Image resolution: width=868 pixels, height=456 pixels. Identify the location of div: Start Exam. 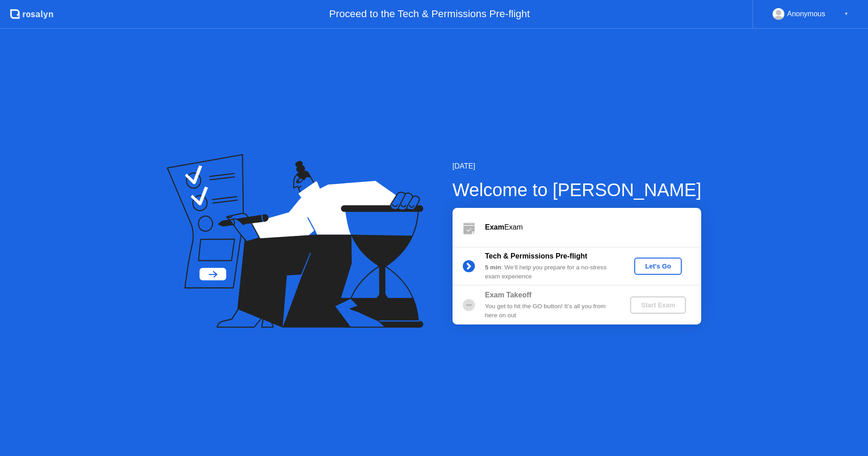
(658, 305).